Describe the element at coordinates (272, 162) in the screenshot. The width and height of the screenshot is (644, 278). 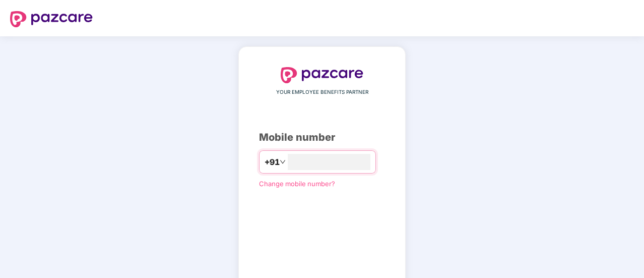
I see `span: +91` at that location.